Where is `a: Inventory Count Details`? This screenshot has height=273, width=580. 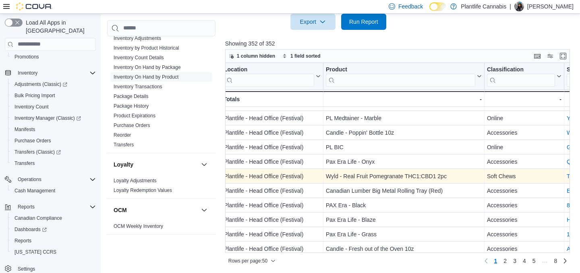 a: Inventory Count Details is located at coordinates (139, 58).